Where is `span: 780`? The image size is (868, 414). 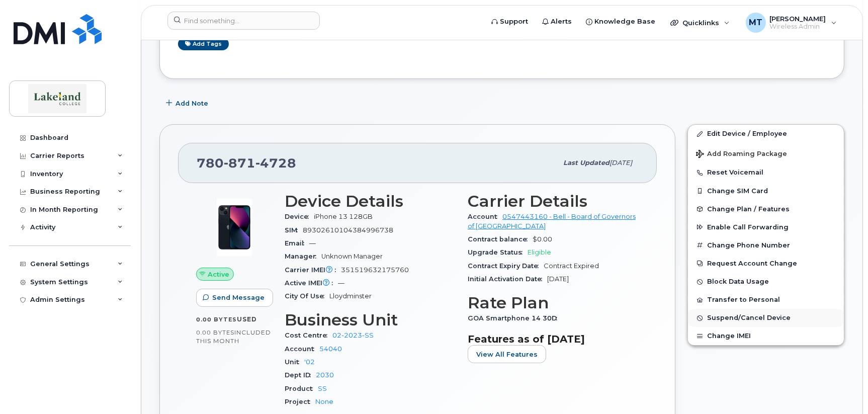
span: 780 is located at coordinates (246, 163).